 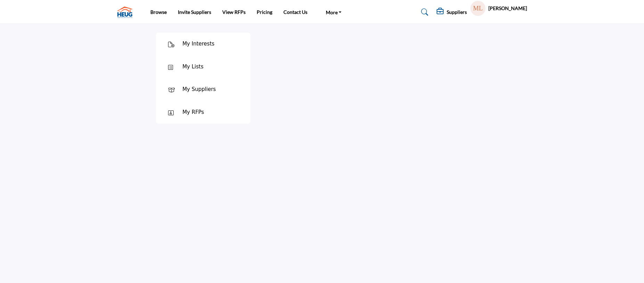 What do you see at coordinates (158, 12) in the screenshot?
I see `a: Browse` at bounding box center [158, 12].